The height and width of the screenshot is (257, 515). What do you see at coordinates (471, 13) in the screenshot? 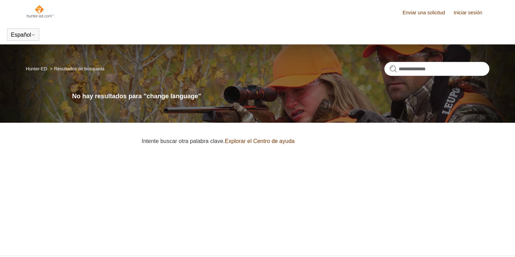
I see `a: Iniciar sesión` at bounding box center [471, 13].